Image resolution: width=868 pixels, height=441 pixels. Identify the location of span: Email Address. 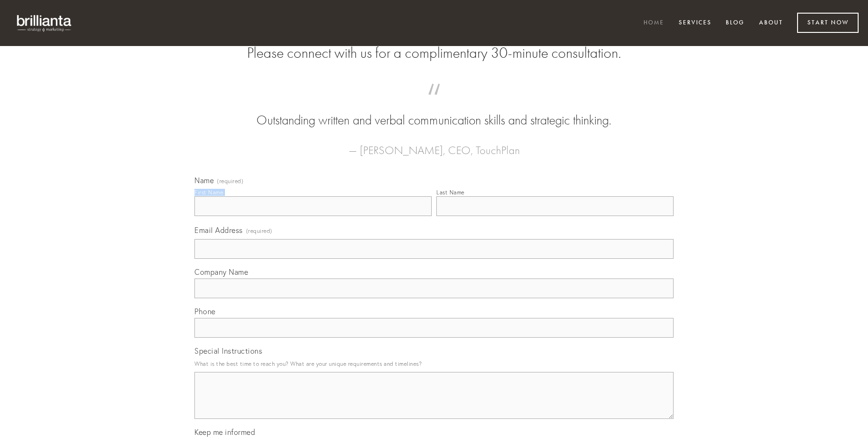
(218, 231).